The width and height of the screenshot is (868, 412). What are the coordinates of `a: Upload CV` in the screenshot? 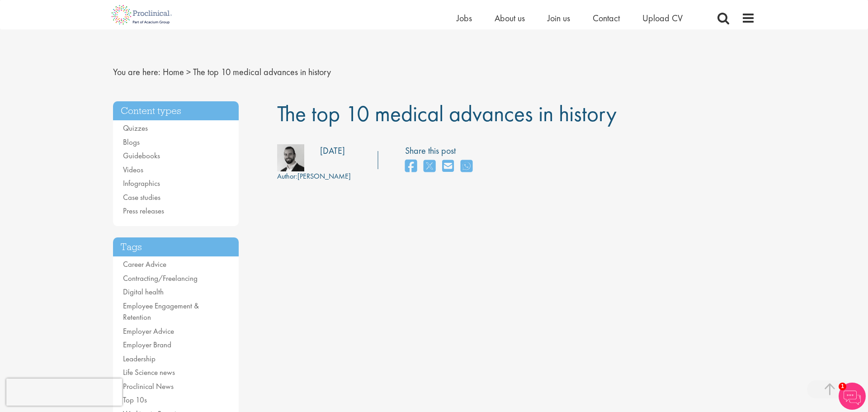 It's located at (662, 18).